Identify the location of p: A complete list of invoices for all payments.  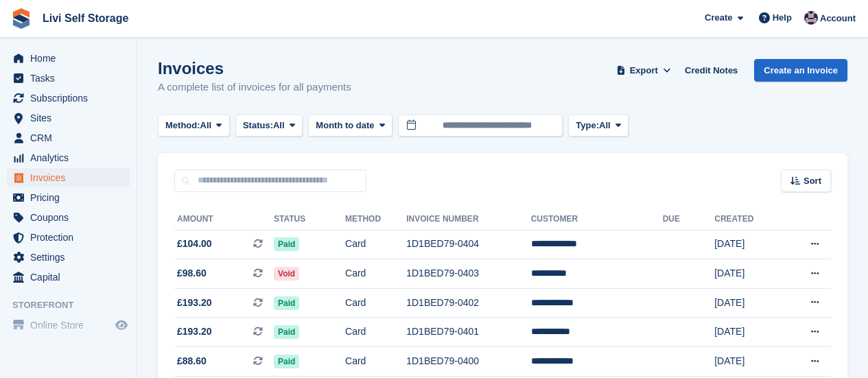
(255, 87).